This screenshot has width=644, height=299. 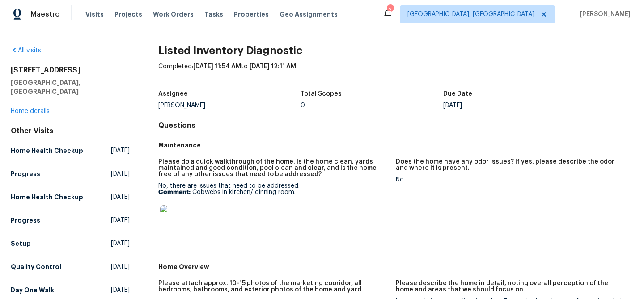 What do you see at coordinates (390, 10) in the screenshot?
I see `div: 2` at bounding box center [390, 10].